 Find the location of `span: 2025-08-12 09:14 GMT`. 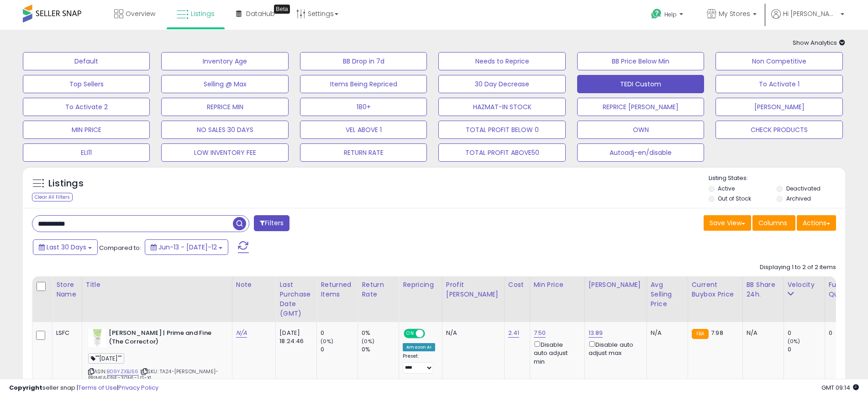

span: 2025-08-12 09:14 GMT is located at coordinates (840, 388).